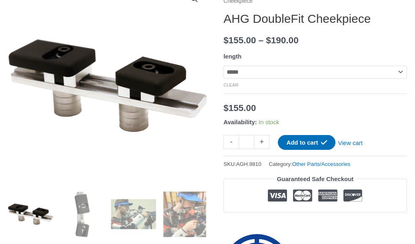  What do you see at coordinates (269, 122) in the screenshot?
I see `span: In stock` at bounding box center [269, 122].